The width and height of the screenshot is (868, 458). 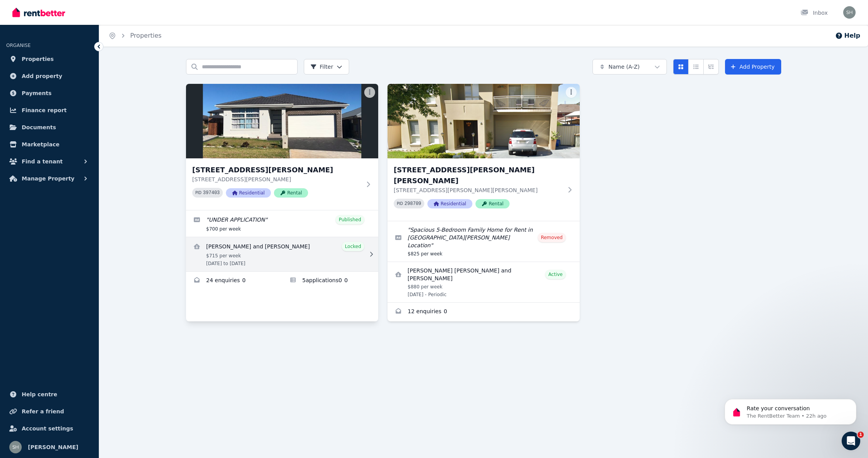 I want to click on img: Profile image for The RentBetter Team, so click(x=23, y=30).